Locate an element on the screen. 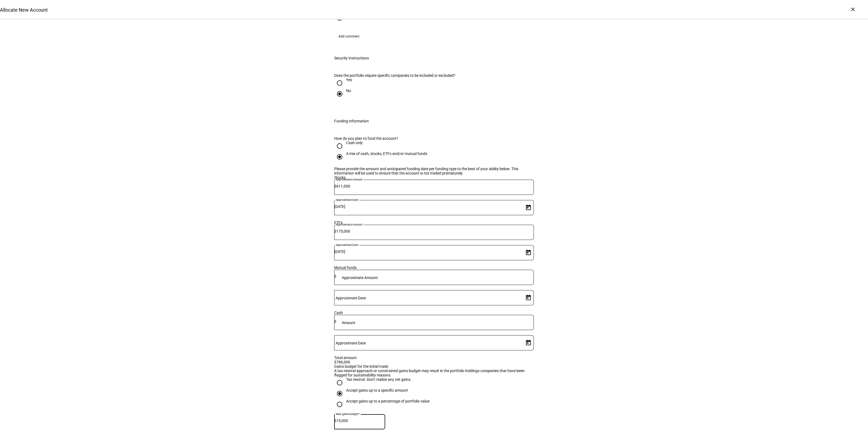 This screenshot has height=431, width=868. div: Tax neutral. Don’t realize any net gains. is located at coordinates (379, 379).